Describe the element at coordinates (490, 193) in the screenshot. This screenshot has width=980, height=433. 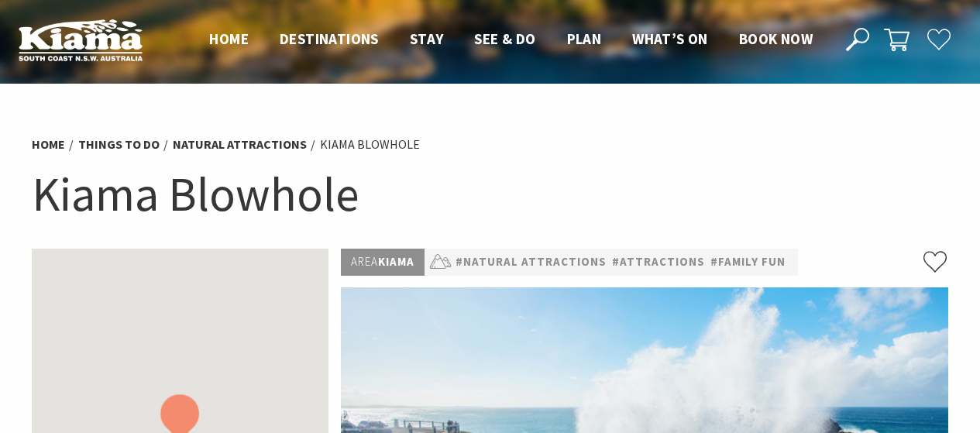
I see `h1: Kiama Blowhole` at that location.